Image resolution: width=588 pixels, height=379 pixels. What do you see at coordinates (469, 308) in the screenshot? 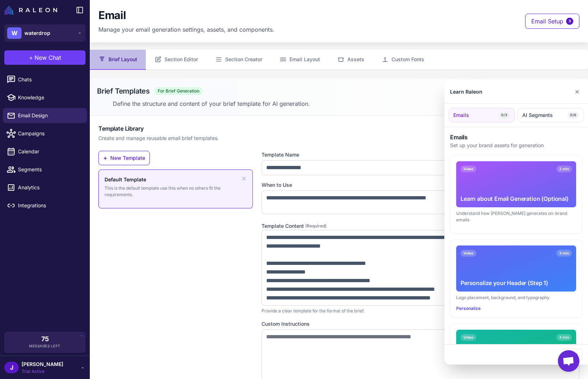
I see `button: Personalize` at bounding box center [469, 308].